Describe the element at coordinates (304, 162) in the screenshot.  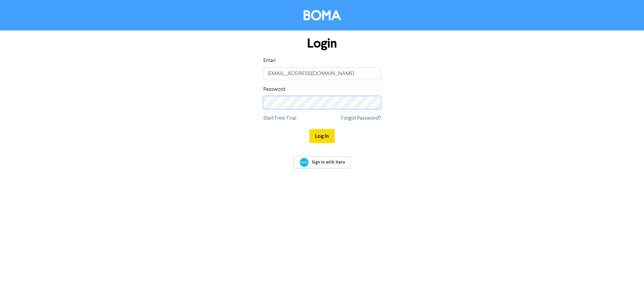
I see `img: Xero logo` at that location.